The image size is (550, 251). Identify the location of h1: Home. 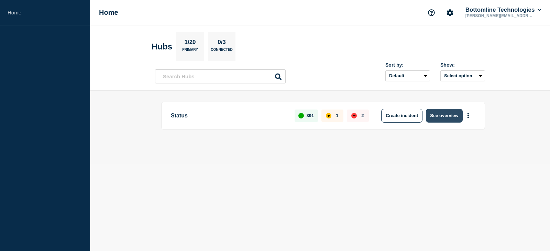
(109, 12).